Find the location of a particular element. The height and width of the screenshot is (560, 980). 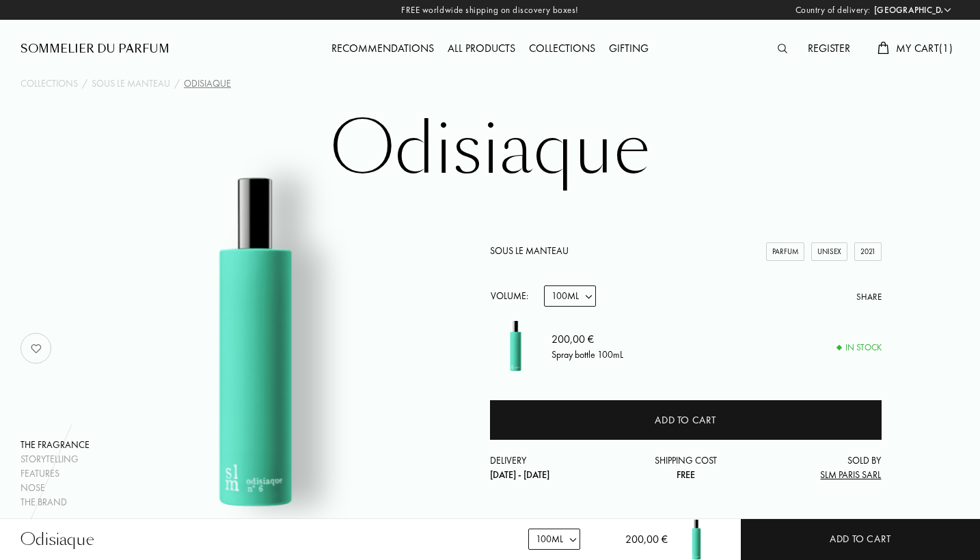

div: Gifting is located at coordinates (628, 49).